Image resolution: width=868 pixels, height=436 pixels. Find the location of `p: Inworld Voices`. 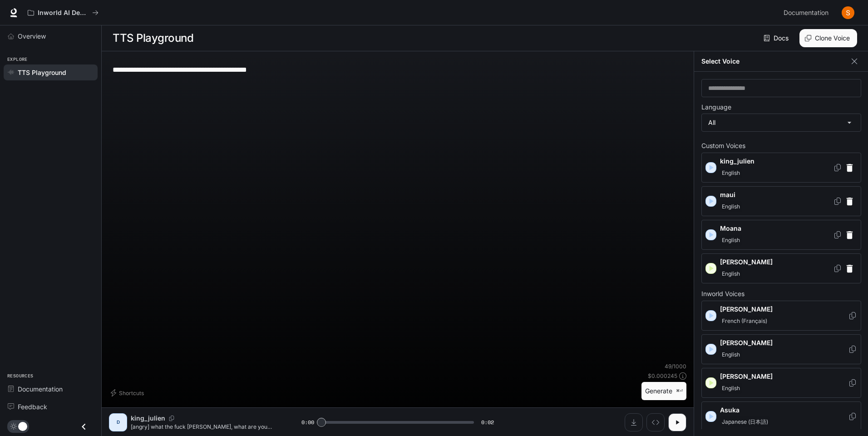

p: Inworld Voices is located at coordinates (781, 293).